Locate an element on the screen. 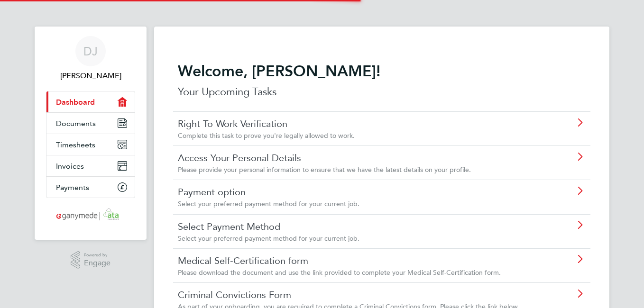 Image resolution: width=644 pixels, height=308 pixels. a: Select Payment Method is located at coordinates (355, 226).